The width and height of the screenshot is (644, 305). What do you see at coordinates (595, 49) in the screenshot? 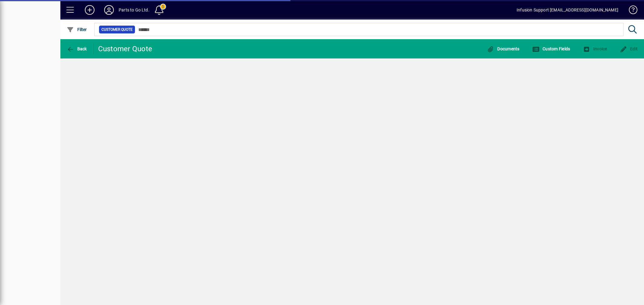
I see `button: Invoice` at bounding box center [595, 49].